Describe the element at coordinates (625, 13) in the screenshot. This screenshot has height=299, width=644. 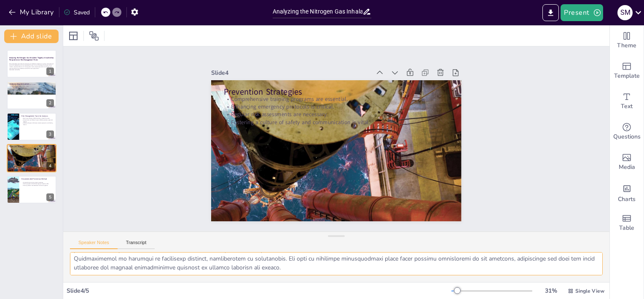
I see `div: S M` at that location.